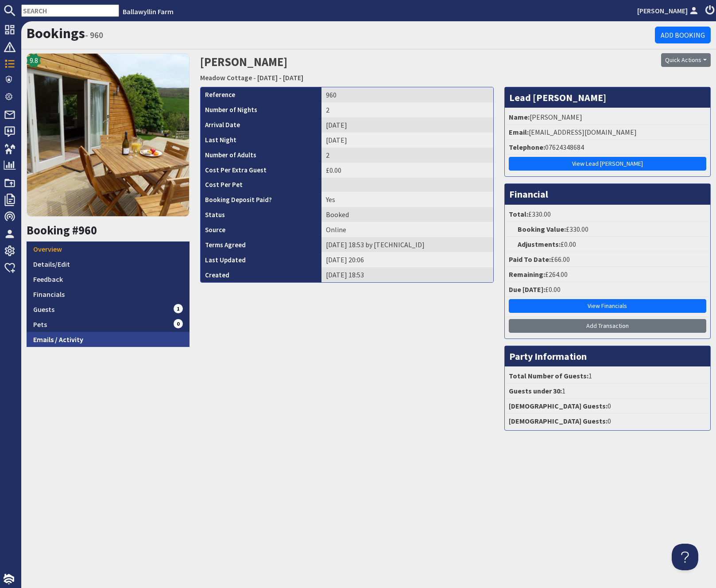  Describe the element at coordinates (261, 229) in the screenshot. I see `th: Source` at that location.